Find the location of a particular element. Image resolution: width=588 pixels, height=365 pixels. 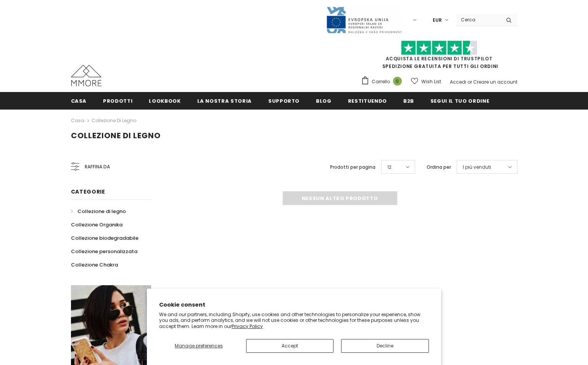

span: Prodotti is located at coordinates (118, 101).